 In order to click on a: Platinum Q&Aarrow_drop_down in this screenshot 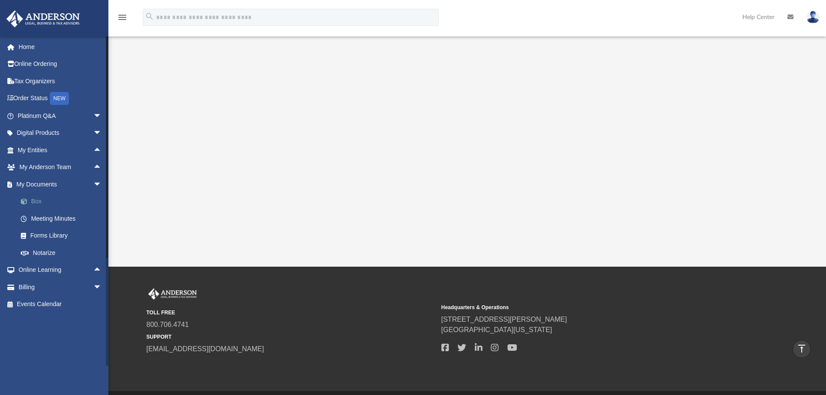, I will do `click(60, 116)`.